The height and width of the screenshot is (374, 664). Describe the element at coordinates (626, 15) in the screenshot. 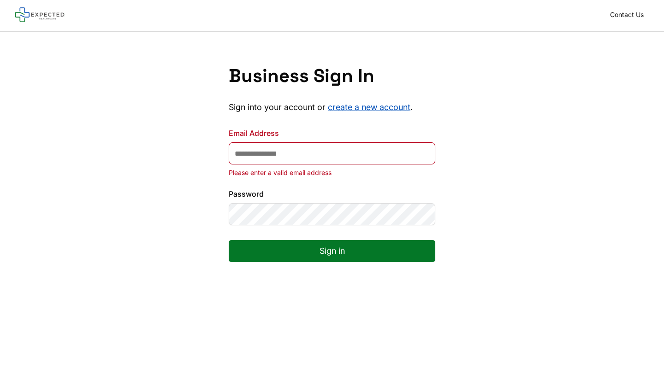

I see `a: Contact Us` at that location.